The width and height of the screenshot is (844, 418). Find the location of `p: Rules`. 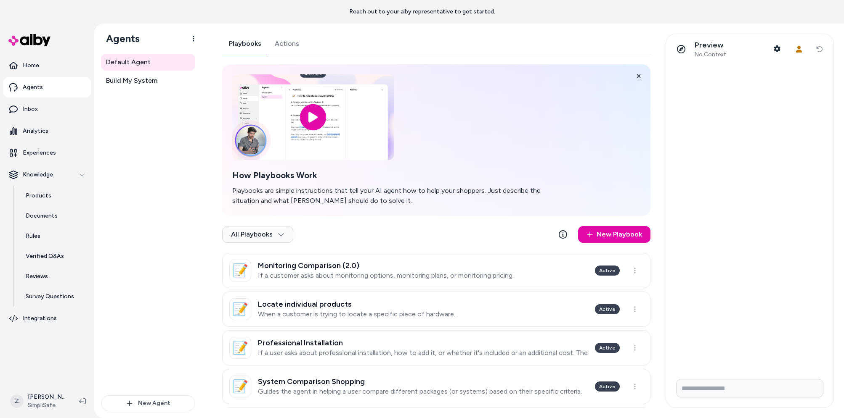

p: Rules is located at coordinates (33, 236).